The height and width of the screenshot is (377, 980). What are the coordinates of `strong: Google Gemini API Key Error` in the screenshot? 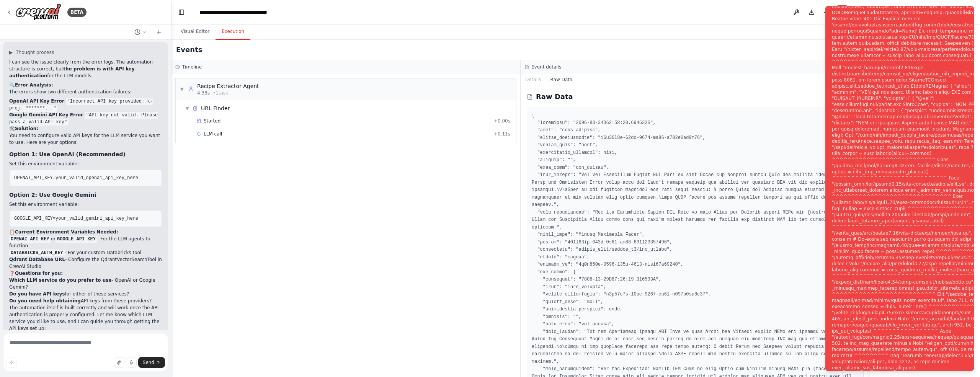 It's located at (46, 115).